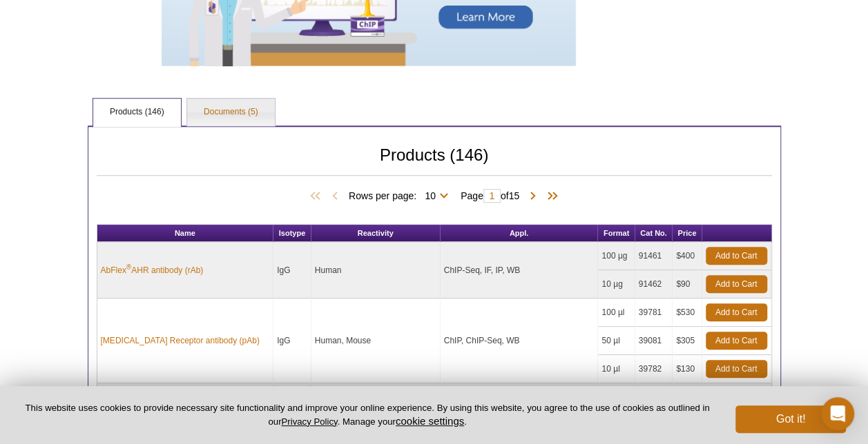 The width and height of the screenshot is (868, 444). Describe the element at coordinates (376, 234) in the screenshot. I see `th: Reactivity` at that location.